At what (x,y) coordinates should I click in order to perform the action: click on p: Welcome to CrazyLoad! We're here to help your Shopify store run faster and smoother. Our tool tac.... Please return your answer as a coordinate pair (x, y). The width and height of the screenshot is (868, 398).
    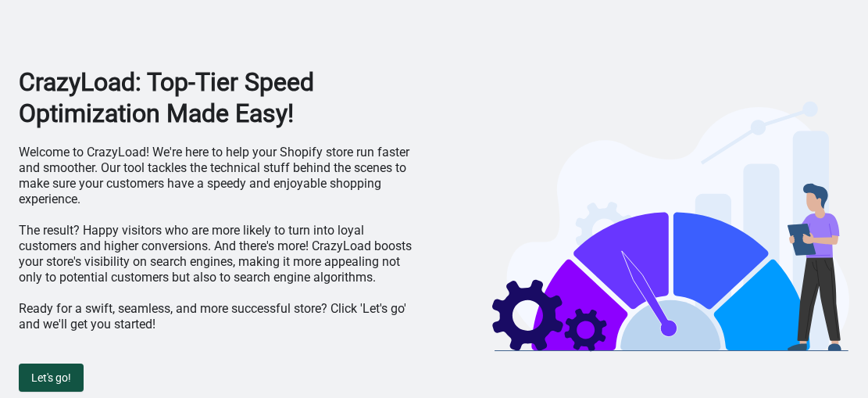
    Looking at the image, I should click on (218, 176).